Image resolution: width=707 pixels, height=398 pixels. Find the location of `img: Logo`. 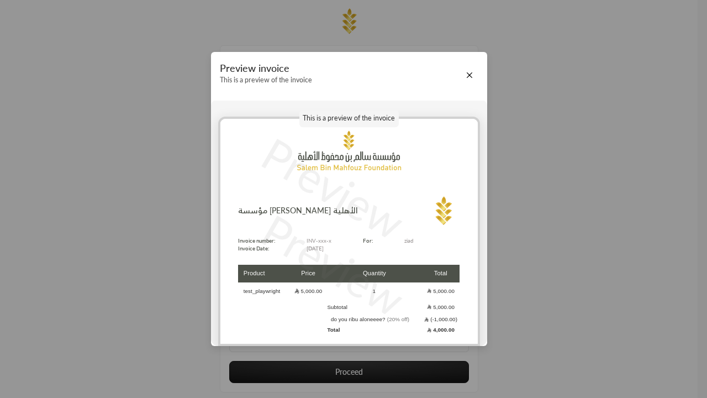

img: Logo is located at coordinates (443, 211).